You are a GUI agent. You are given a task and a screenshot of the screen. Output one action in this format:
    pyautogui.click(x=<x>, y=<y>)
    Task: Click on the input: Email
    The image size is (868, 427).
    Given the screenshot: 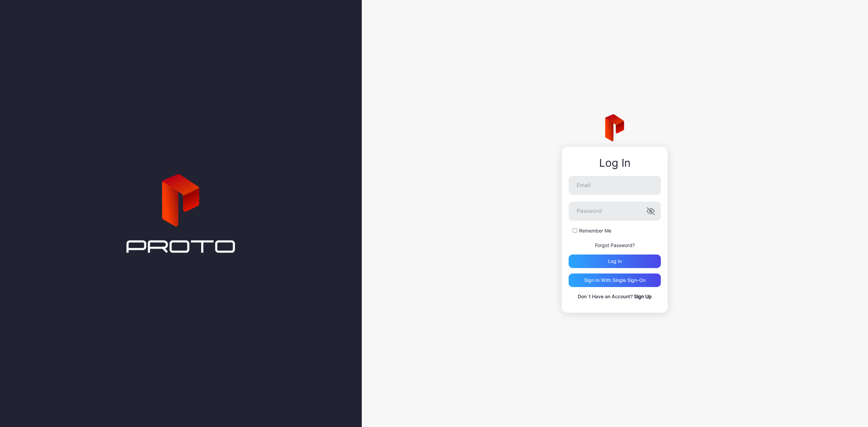 What is the action you would take?
    pyautogui.click(x=615, y=185)
    